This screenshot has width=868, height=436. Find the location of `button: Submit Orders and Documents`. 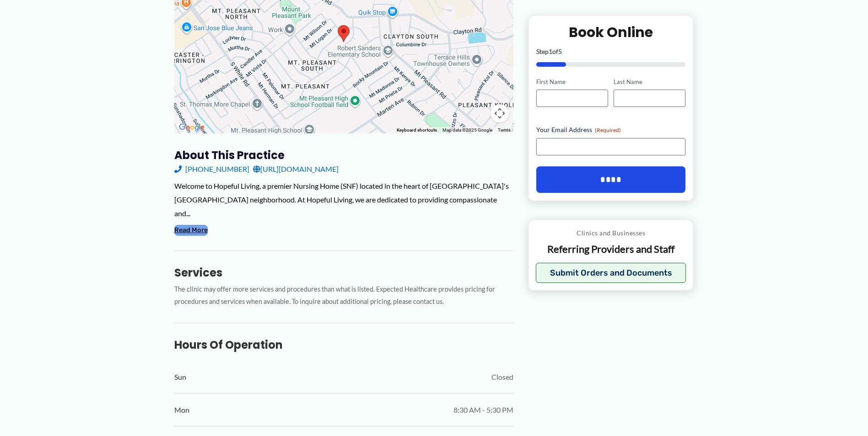

button: Submit Orders and Documents is located at coordinates (611, 272).